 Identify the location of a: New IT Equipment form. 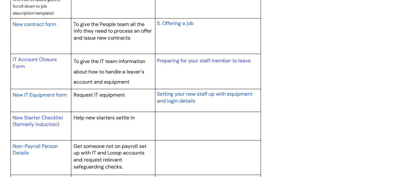
(40, 95).